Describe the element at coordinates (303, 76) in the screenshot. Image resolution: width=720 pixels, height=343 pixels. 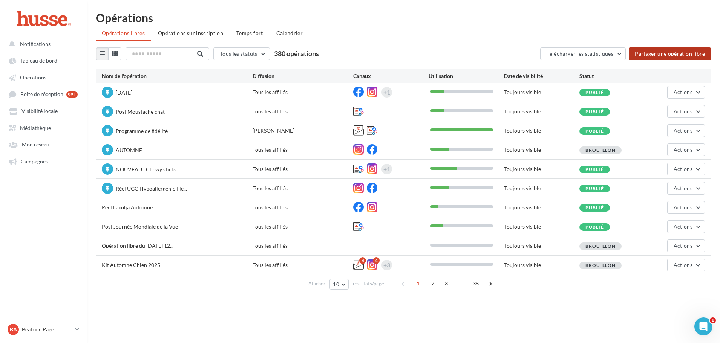
I see `div: Diffusion` at that location.